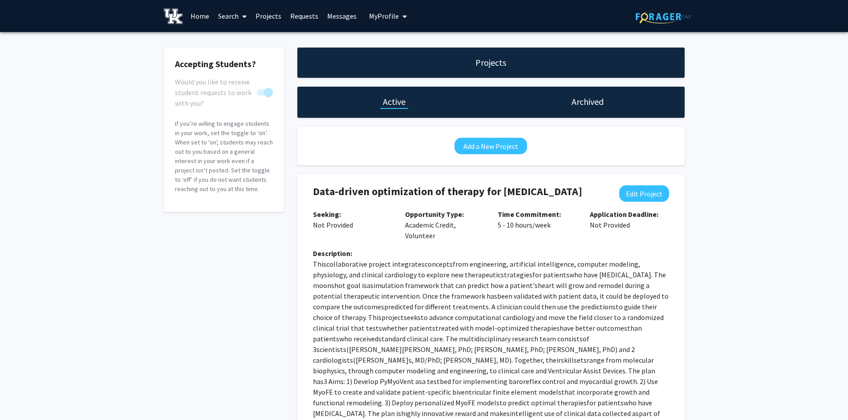  Describe the element at coordinates (359, 339) in the screenshot. I see `span: who received` at that location.